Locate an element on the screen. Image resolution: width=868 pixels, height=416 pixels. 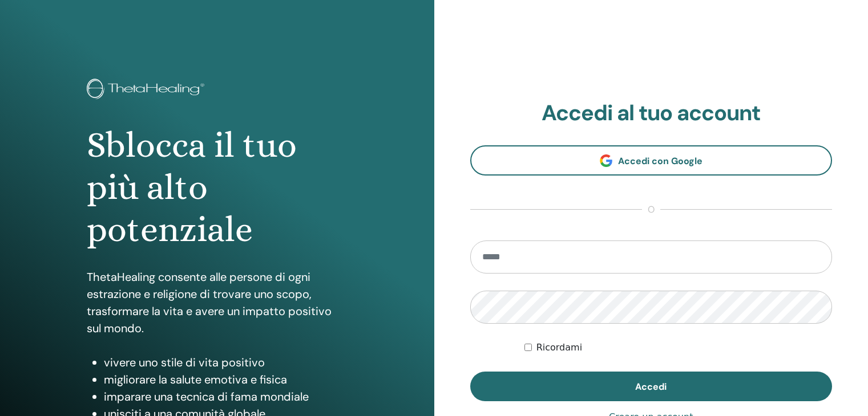
p: ThetaHealing consente alle persone di ogni estrazione e religione di trovare uno scopo, trasforma... is located at coordinates (217, 302).